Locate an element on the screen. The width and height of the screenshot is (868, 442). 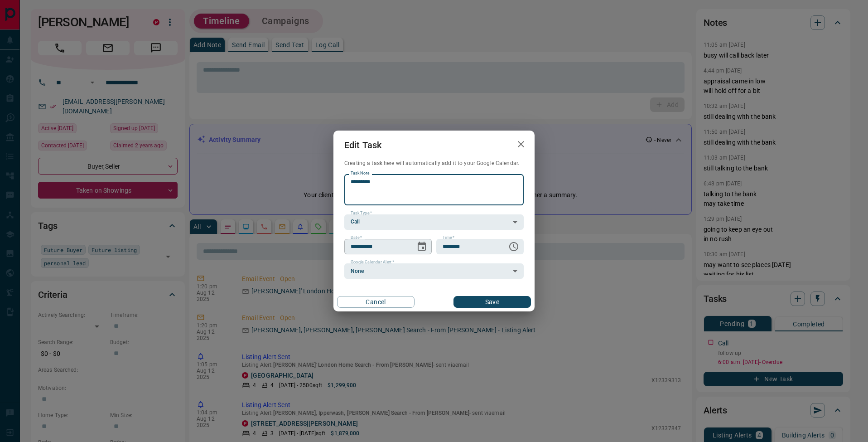
h2: Edit Task is located at coordinates (363, 145).